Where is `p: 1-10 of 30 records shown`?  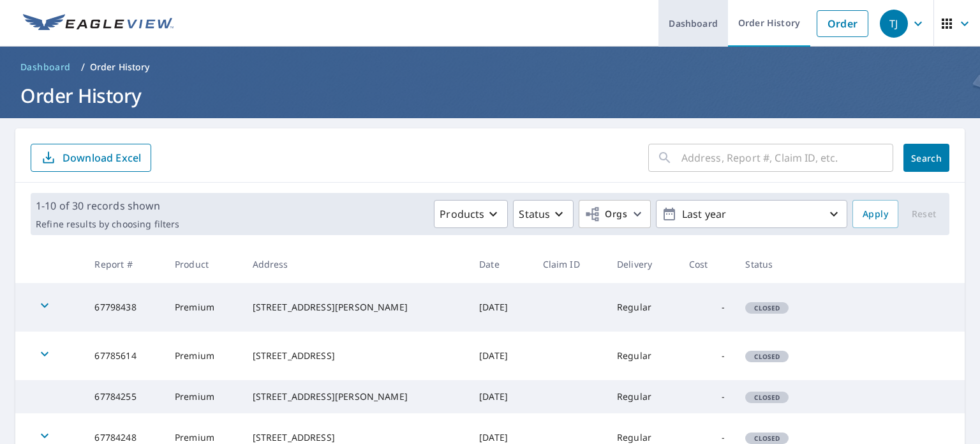 p: 1-10 of 30 records shown is located at coordinates (107, 206).